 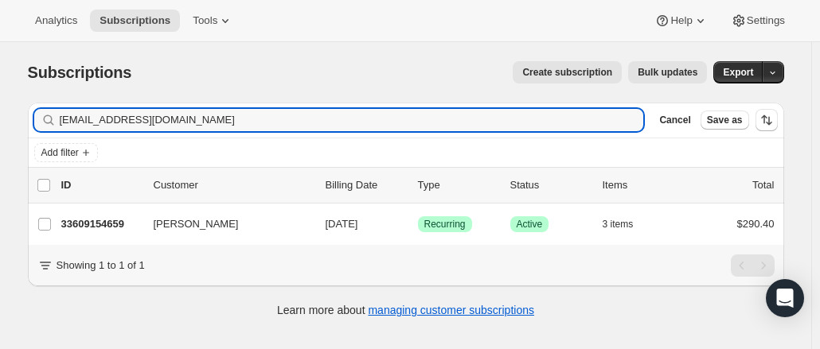 I want to click on button: Create subscription, so click(x=567, y=72).